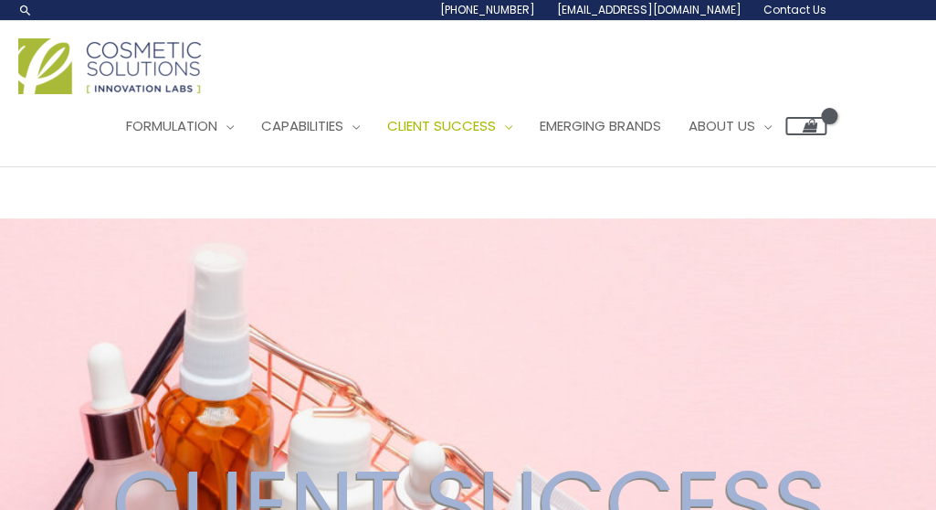 The height and width of the screenshot is (510, 936). What do you see at coordinates (449, 126) in the screenshot?
I see `a: Client Success` at bounding box center [449, 126].